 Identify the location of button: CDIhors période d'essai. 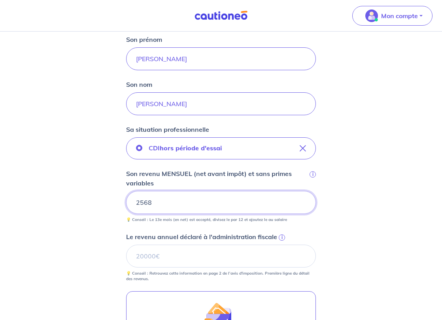
(221, 149).